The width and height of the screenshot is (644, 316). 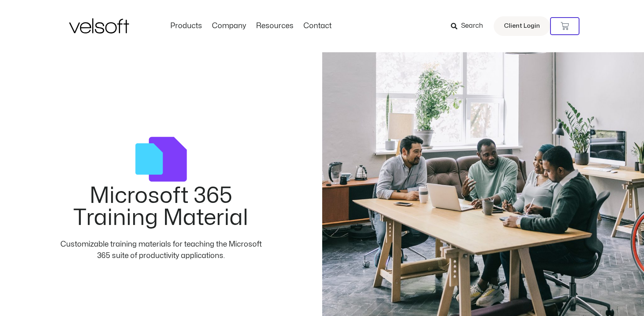 What do you see at coordinates (470, 26) in the screenshot?
I see `a: Search` at bounding box center [470, 26].